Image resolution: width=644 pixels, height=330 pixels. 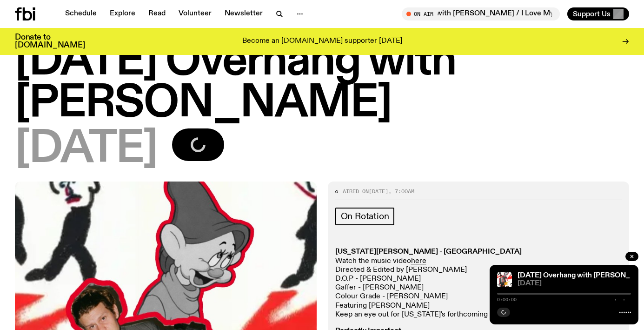 What do you see at coordinates (195, 14) in the screenshot?
I see `a: Volunteer` at bounding box center [195, 14].